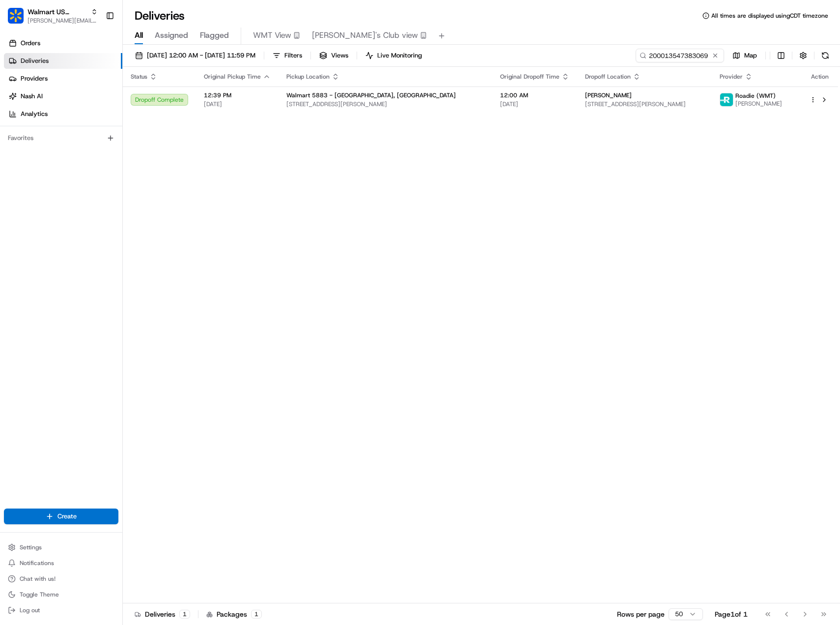 This screenshot has width=840, height=625. Describe the element at coordinates (730, 614) in the screenshot. I see `div: Page 1 of 1` at that location.